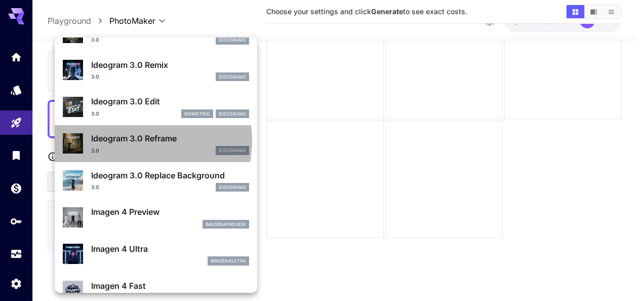 This screenshot has width=644, height=301. I want to click on div: Ideogram 3.0 Edit3.0inpaintingideogram3, so click(156, 106).